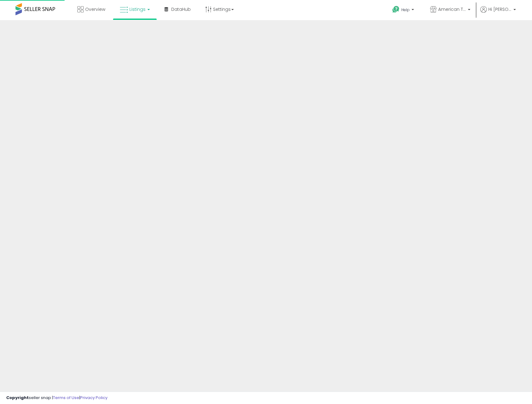 The image size is (532, 404). Describe the element at coordinates (452, 9) in the screenshot. I see `span: American Telecom Headquarters` at that location.